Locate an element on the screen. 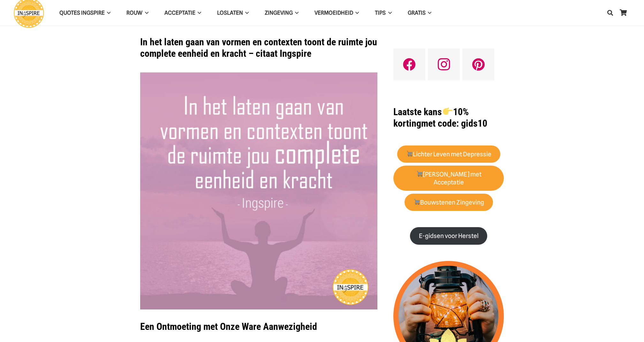 This screenshot has height=342, width=644. a: Facebook is located at coordinates (409, 64).